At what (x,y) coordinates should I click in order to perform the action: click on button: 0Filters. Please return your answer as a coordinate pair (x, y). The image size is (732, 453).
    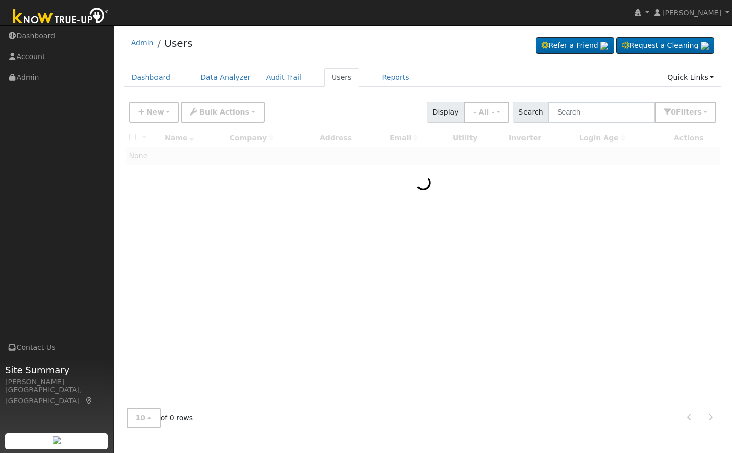
    Looking at the image, I should click on (685, 112).